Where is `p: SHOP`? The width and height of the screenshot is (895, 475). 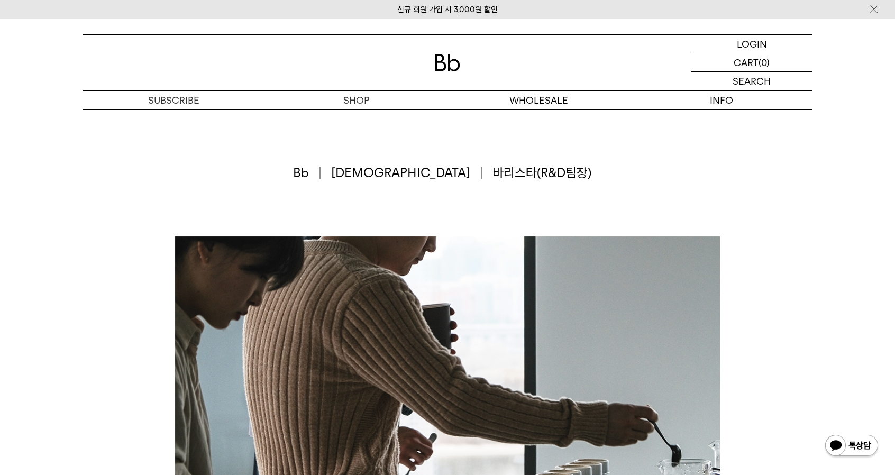
p: SHOP is located at coordinates (356, 100).